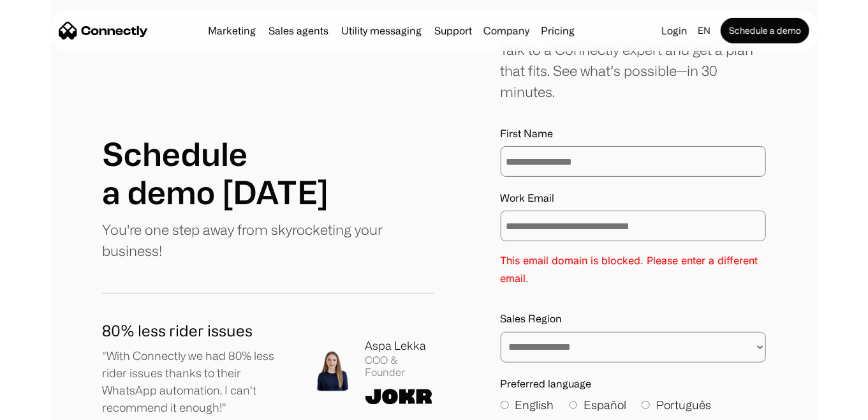  What do you see at coordinates (51, 406) in the screenshot?
I see `ul: Language list` at bounding box center [51, 406].